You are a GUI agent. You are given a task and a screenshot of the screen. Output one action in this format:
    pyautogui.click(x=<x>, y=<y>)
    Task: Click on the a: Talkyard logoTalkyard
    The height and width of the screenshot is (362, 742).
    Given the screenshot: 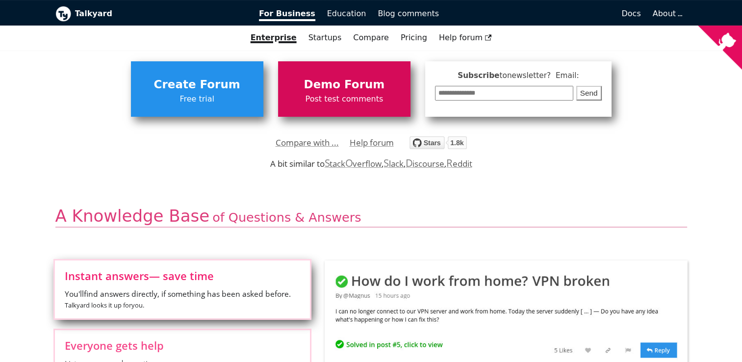 What is the action you would take?
    pyautogui.click(x=151, y=14)
    